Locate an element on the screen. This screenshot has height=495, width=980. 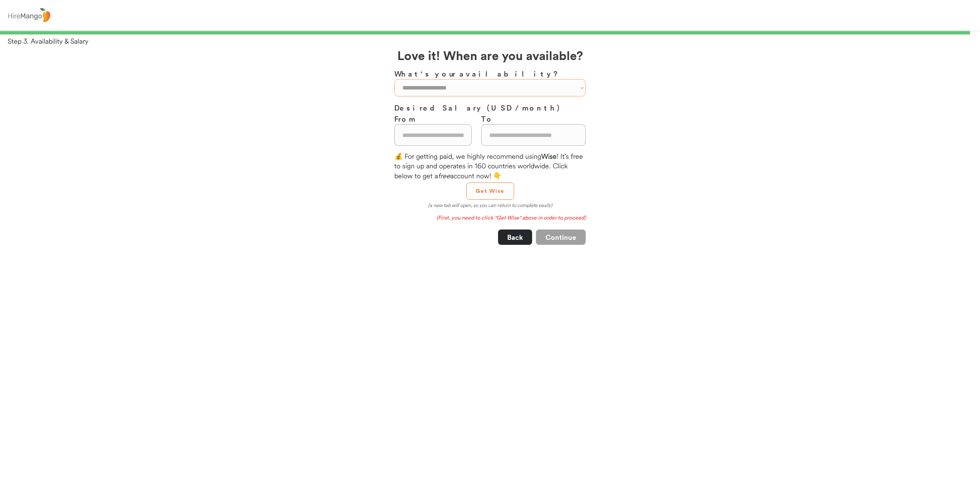
em: (a new tab will open, so you can return to complete easily) is located at coordinates (490, 205).